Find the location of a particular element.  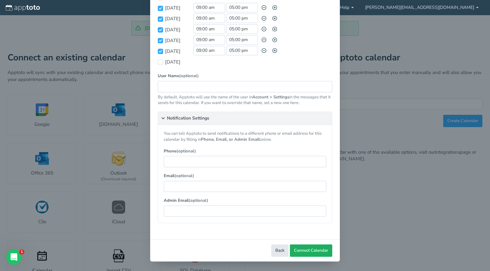

p: You can tell Apptoto to send notifications to a different phone or email address for this calenda... is located at coordinates (245, 136).